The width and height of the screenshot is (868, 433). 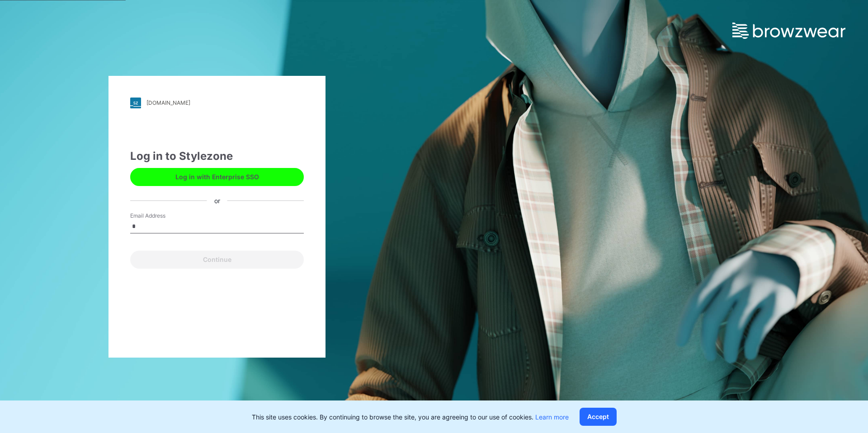 What do you see at coordinates (136, 103) in the screenshot?
I see `img: stylezone-logo.562084cfcfab977791bfbf7441f1a819.svg` at bounding box center [136, 103].